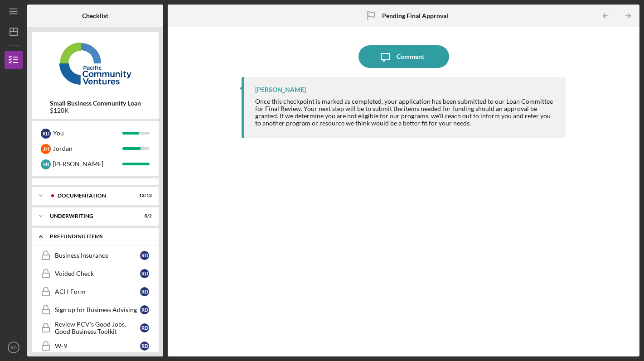 This screenshot has height=361, width=644. What do you see at coordinates (95, 63) in the screenshot?
I see `img: Product logo` at bounding box center [95, 63].